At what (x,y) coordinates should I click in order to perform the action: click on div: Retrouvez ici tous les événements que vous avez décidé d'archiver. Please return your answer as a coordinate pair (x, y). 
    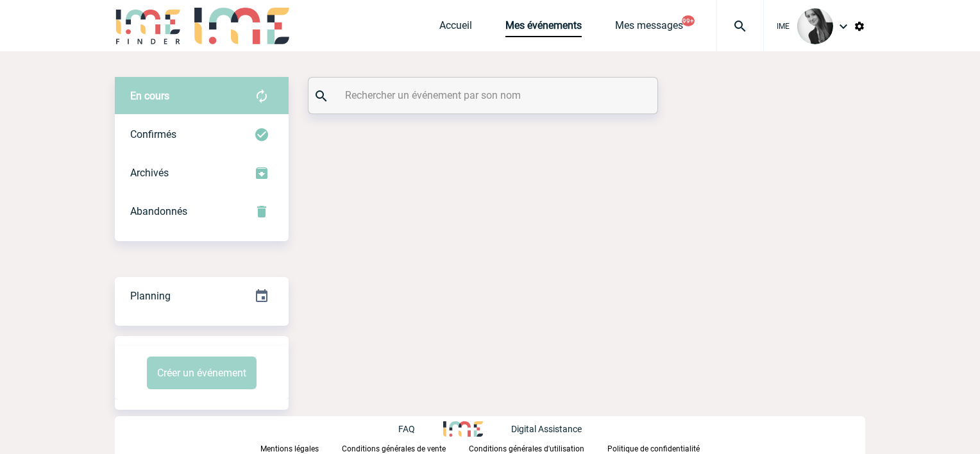
    Looking at the image, I should click on (202, 173).